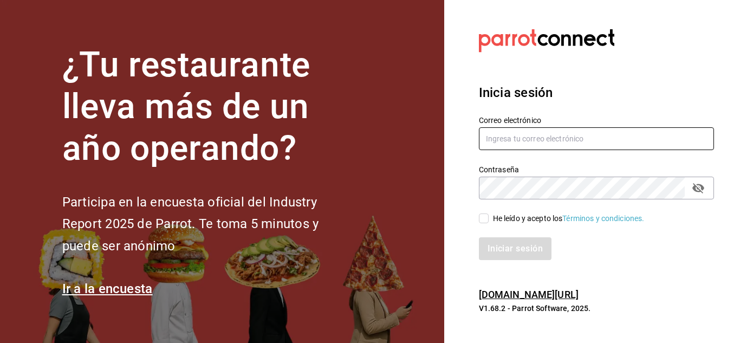 Image resolution: width=740 pixels, height=343 pixels. What do you see at coordinates (209, 224) in the screenshot?
I see `h2: Participa en la encuesta oficial del Industry Report 2025 de Parrot. Te toma 5 minutos y puede se...` at bounding box center [209, 224].